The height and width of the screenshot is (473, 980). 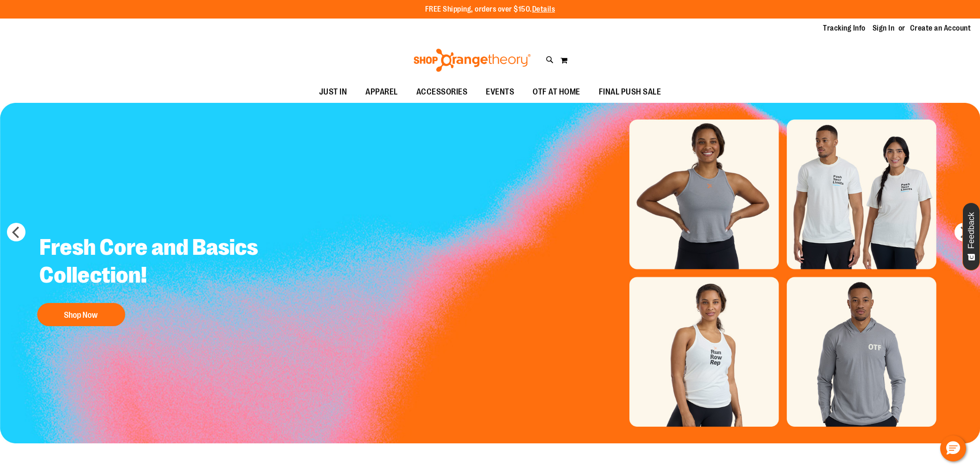 I want to click on p: FREE Shipping, orders over $150., so click(x=490, y=9).